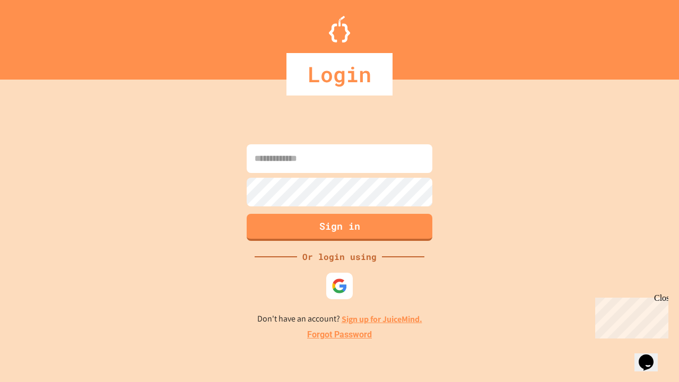 The height and width of the screenshot is (382, 679). Describe the element at coordinates (339, 257) in the screenshot. I see `div: Or login using` at that location.